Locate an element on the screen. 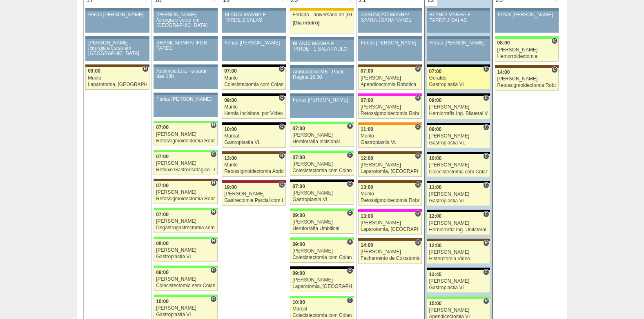 This screenshot has height=319, width=644. div: Herniorrafia Incisional is located at coordinates (322, 142).